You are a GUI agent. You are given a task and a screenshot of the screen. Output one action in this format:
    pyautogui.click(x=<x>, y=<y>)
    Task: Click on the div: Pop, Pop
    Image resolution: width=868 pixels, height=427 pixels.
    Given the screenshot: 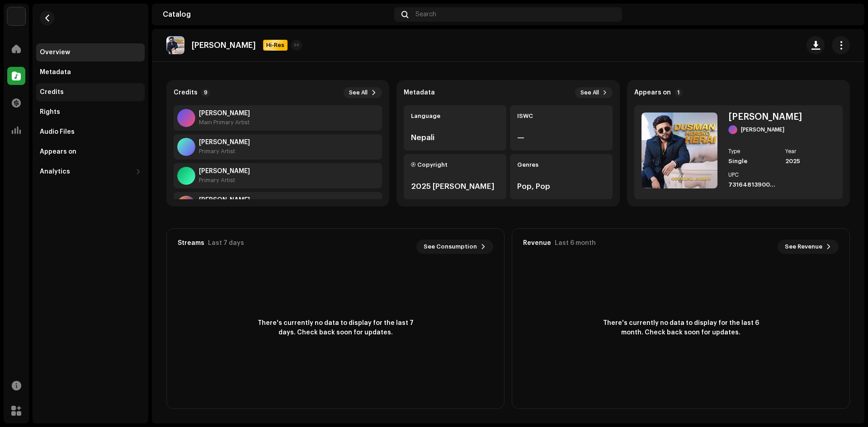 What is the action you would take?
    pyautogui.click(x=562, y=186)
    